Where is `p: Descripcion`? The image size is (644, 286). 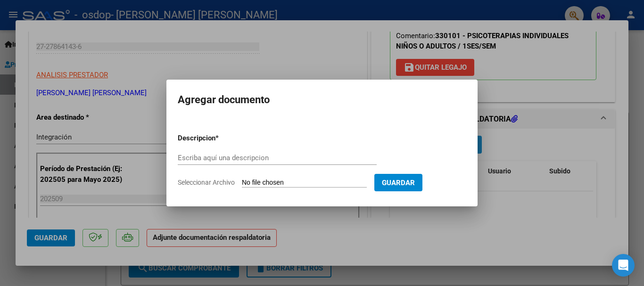 p: Descripcion is located at coordinates (221, 138).